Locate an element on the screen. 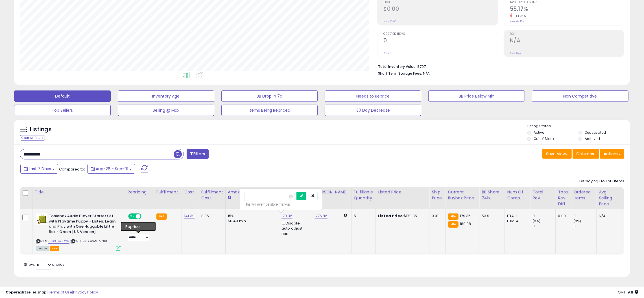 The width and height of the screenshot is (644, 298). b: Short Term Storage Fees: is located at coordinates (400, 73).